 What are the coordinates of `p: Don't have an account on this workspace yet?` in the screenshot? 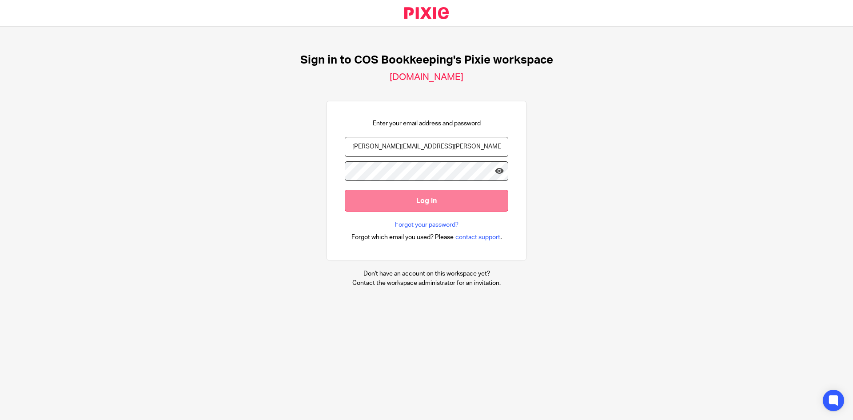 It's located at (427, 274).